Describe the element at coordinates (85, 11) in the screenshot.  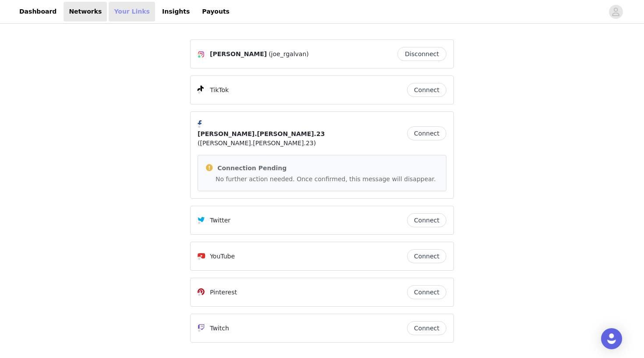
I see `a: Networks` at that location.